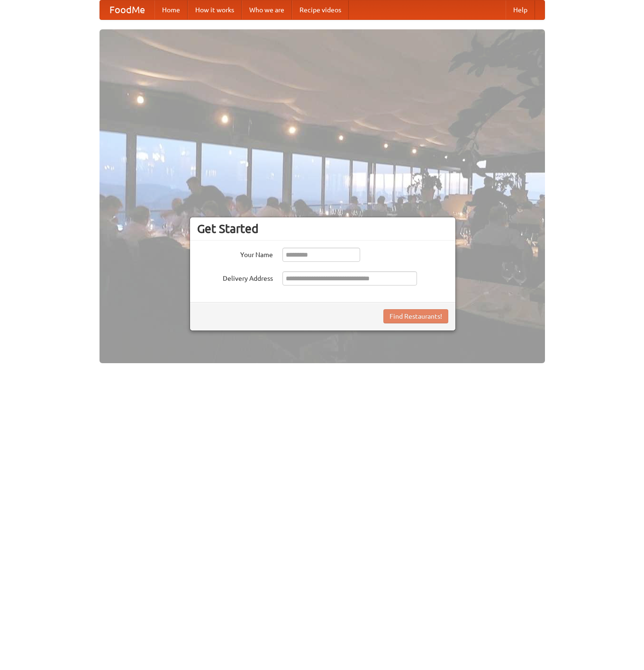 The image size is (644, 670). Describe the element at coordinates (415, 316) in the screenshot. I see `button: Find Restaurants!` at that location.